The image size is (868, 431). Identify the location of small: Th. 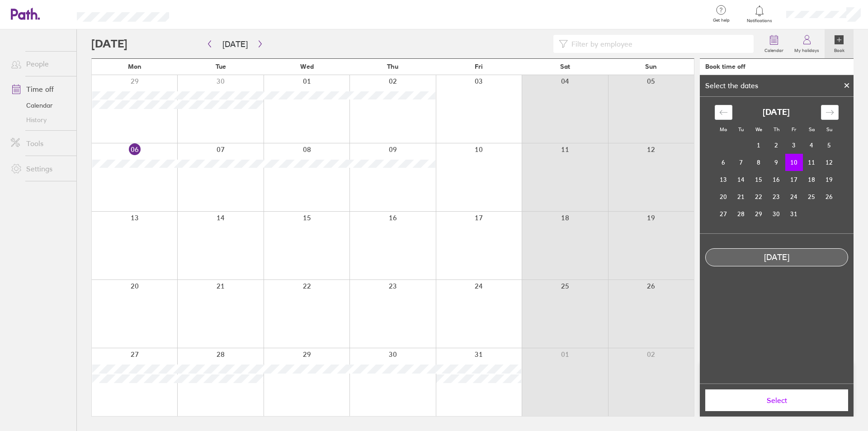
(776, 129).